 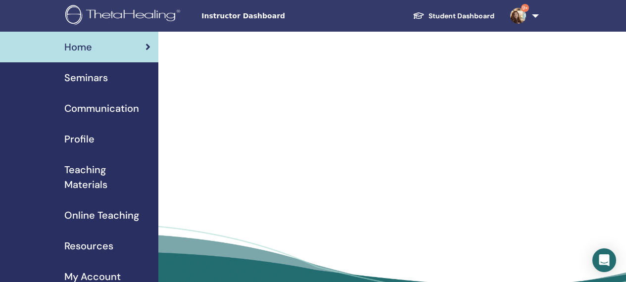 What do you see at coordinates (78, 47) in the screenshot?
I see `span: Home` at bounding box center [78, 47].